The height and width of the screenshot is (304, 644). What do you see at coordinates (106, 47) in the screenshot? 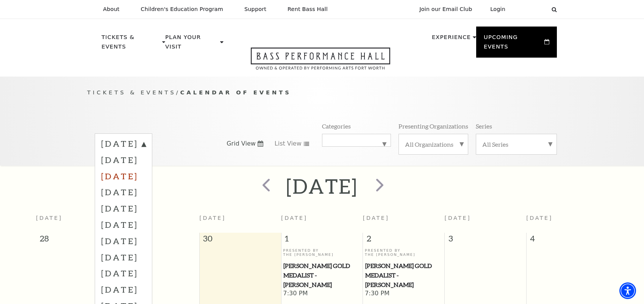
I see `div: Keywords by Traffic` at bounding box center [106, 47].